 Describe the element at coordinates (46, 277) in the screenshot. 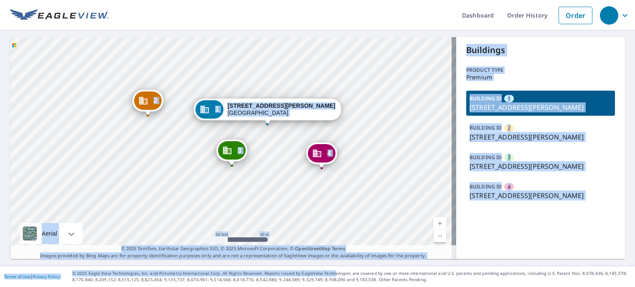

I see `a: Privacy Policy` at that location.